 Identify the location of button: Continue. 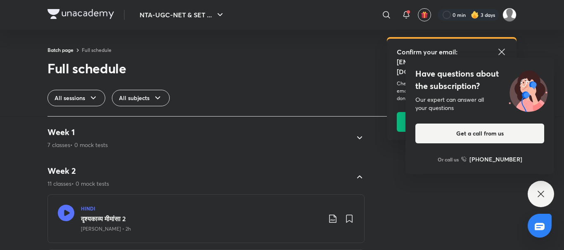
(422, 122).